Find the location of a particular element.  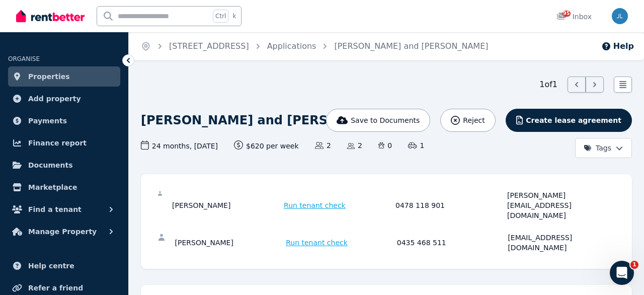

div: Inbox is located at coordinates (574, 17).